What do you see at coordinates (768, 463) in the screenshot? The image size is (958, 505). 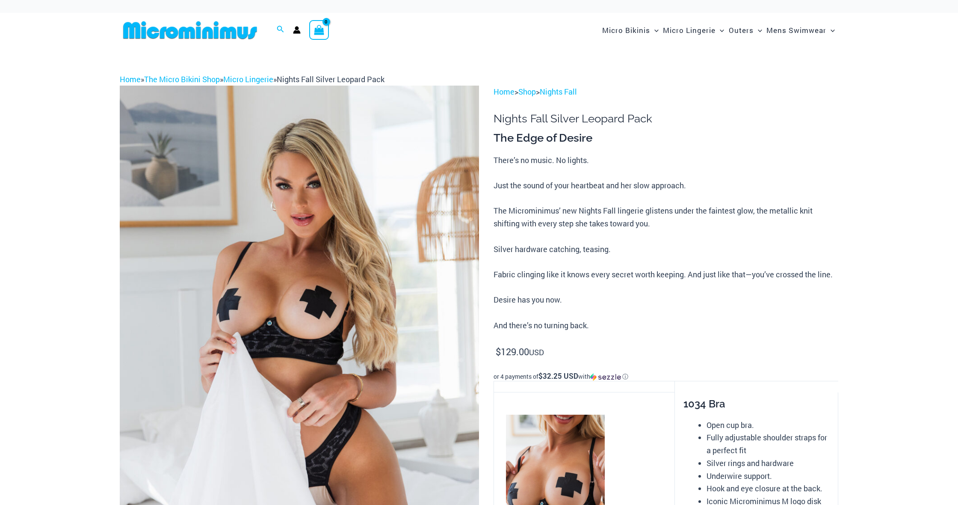 I see `li: Silver rings and hardware` at bounding box center [768, 463].